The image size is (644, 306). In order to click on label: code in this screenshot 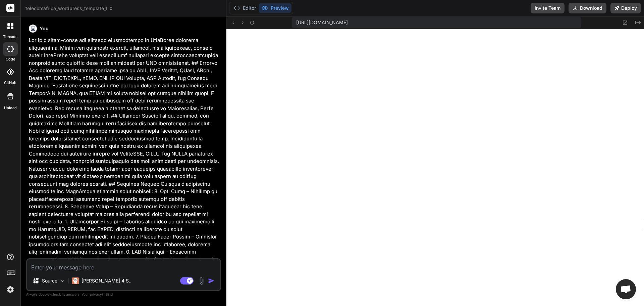, I will do `click(10, 59)`.